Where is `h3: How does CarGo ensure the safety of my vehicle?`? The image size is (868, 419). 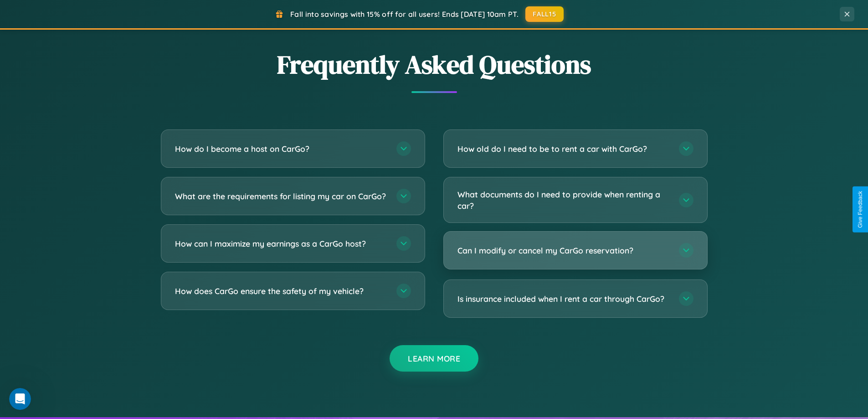 h3: How does CarGo ensure the safety of my vehicle? is located at coordinates (281, 291).